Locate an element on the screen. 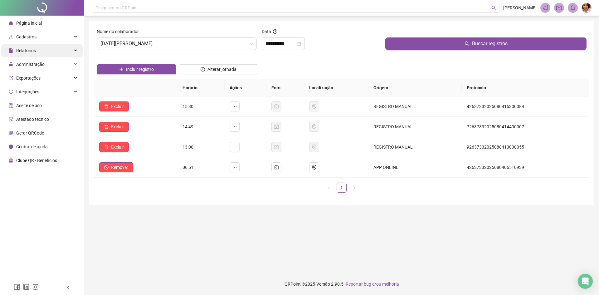 This screenshot has width=599, height=295. span: info-circle is located at coordinates (11, 147).